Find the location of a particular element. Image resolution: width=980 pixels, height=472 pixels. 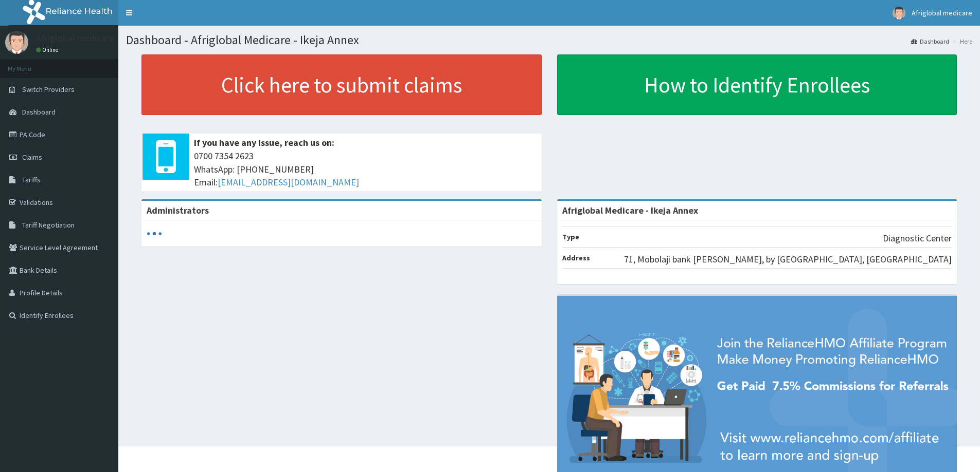

span: Dashboard is located at coordinates (38, 112).